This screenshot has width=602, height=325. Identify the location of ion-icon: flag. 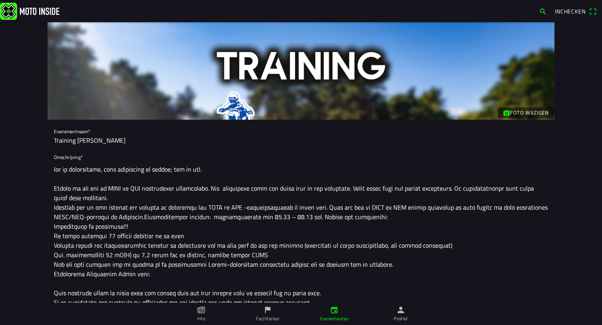
(268, 310).